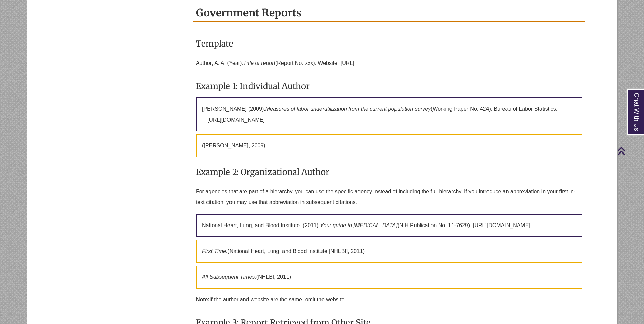 The height and width of the screenshot is (324, 644). Describe the element at coordinates (214, 251) in the screenshot. I see `em: First Time:` at that location.